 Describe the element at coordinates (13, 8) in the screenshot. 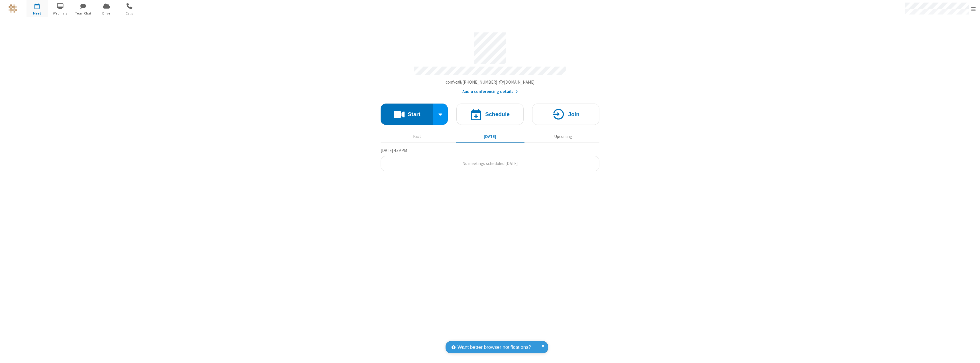

I see `img: QA Selenium DO NOT DELETE OR CHANGE` at that location.